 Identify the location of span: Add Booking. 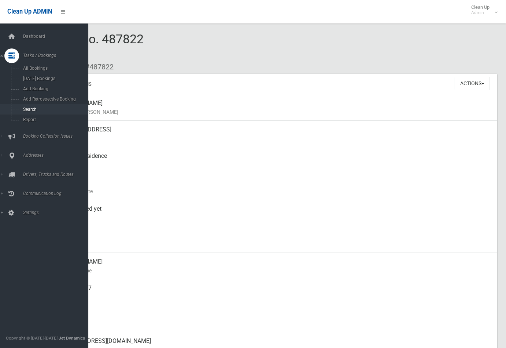
(54, 89).